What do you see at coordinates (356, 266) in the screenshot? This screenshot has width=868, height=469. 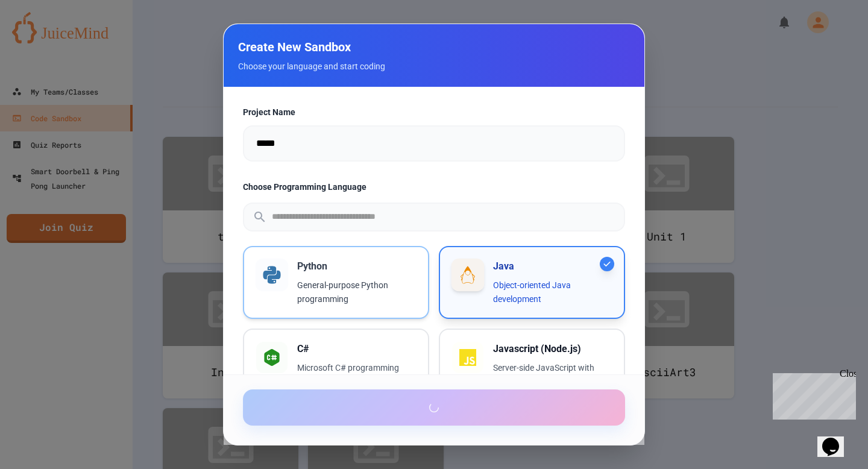 I see `h3: Python` at bounding box center [356, 266].